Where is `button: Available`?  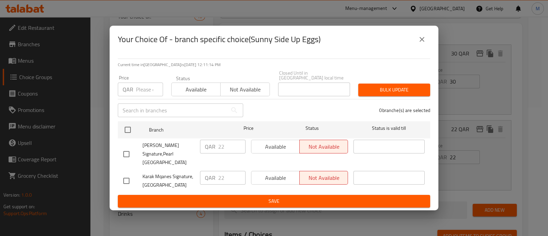
button: Available is located at coordinates (196, 89).